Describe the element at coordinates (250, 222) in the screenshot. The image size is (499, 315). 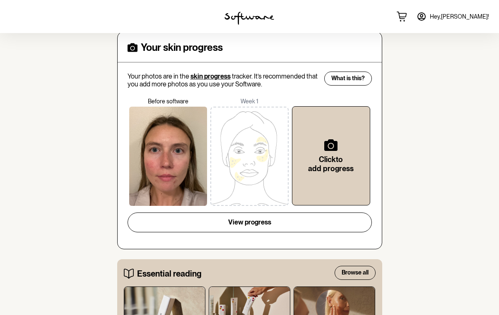
I see `span: View progress` at that location.